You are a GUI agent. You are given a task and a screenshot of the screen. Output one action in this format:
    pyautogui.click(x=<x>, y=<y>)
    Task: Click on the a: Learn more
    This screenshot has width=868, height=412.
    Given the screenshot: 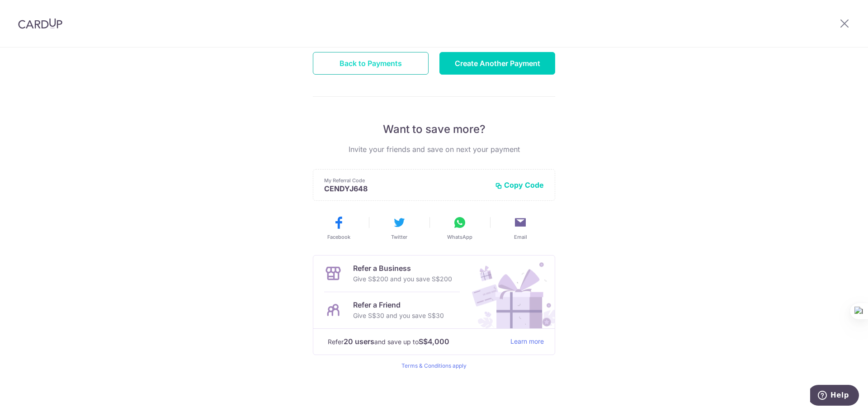 What is the action you would take?
    pyautogui.click(x=527, y=341)
    